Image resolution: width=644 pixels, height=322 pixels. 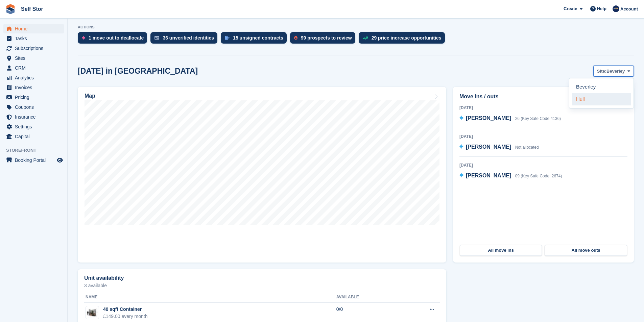 What do you see at coordinates (35, 87) in the screenshot?
I see `span: Invoices` at bounding box center [35, 87].